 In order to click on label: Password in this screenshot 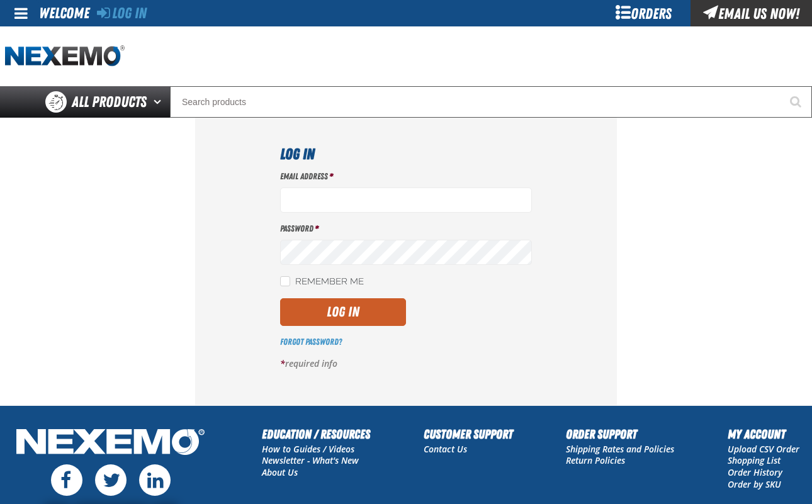, I will do `click(406, 228)`.